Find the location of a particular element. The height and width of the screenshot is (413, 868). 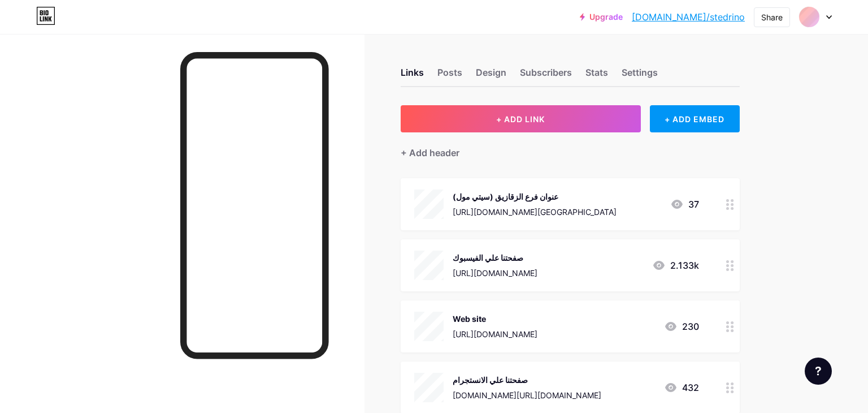

div: + ADD EMBED is located at coordinates (694, 119).